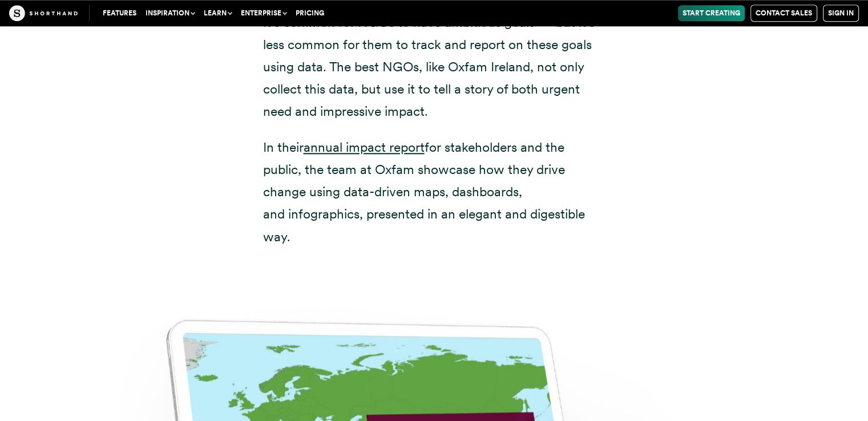  I want to click on img: The Craft, so click(43, 13).